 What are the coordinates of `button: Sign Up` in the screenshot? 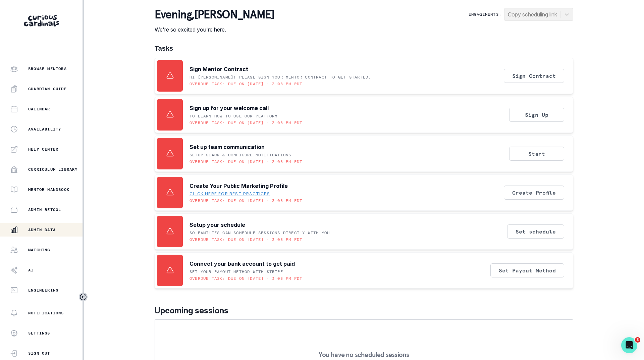 It's located at (537, 115).